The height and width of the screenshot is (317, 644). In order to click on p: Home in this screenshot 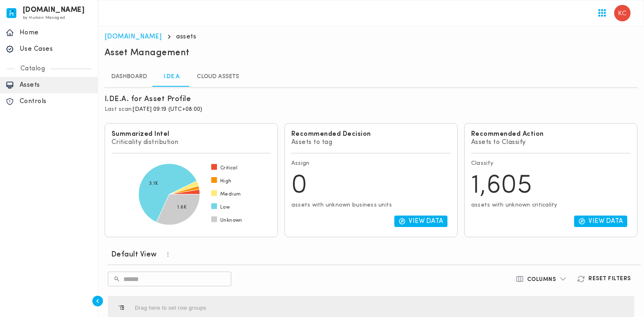, I will do `click(55, 32)`.